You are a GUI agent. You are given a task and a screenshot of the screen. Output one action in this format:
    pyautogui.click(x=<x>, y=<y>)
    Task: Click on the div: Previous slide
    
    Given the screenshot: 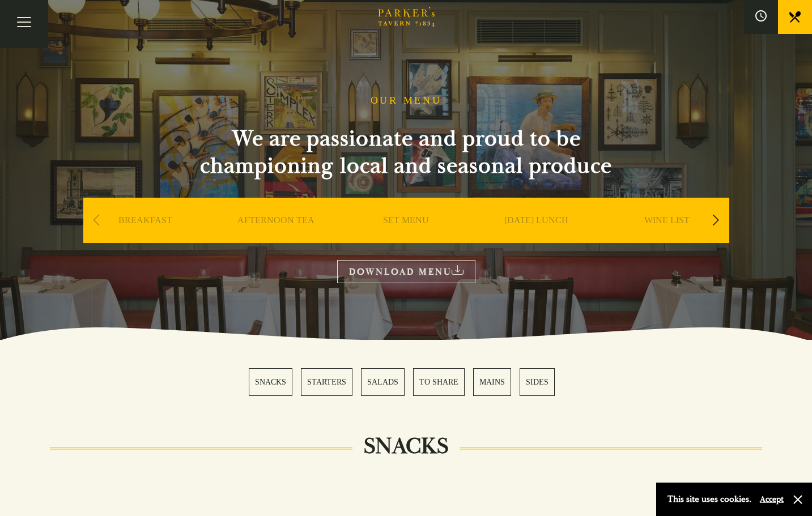 What is the action you would take?
    pyautogui.click(x=97, y=220)
    